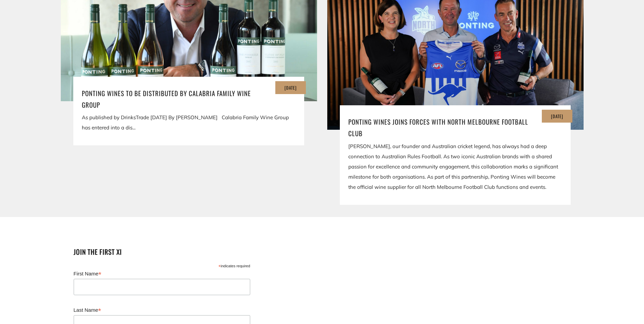 The height and width of the screenshot is (324, 644). I want to click on h2: Join the first XI, so click(166, 252).